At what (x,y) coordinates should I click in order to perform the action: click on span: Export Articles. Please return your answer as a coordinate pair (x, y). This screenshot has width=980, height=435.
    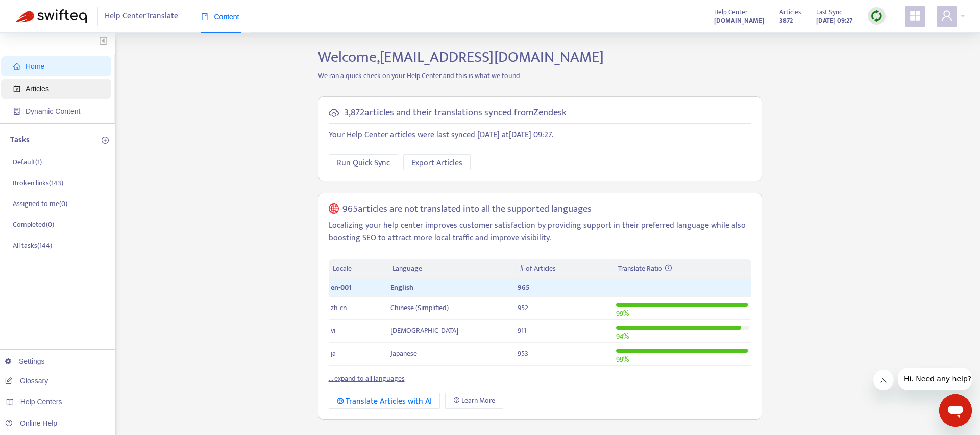
    Looking at the image, I should click on (437, 163).